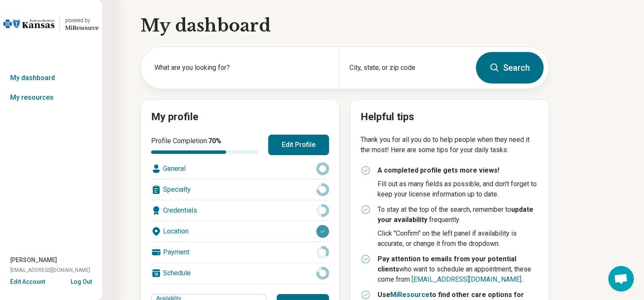  What do you see at coordinates (450, 145) in the screenshot?
I see `p: Thank you for all you do to help people when they need it the most! Here are some tips for your d...` at bounding box center [450, 145].